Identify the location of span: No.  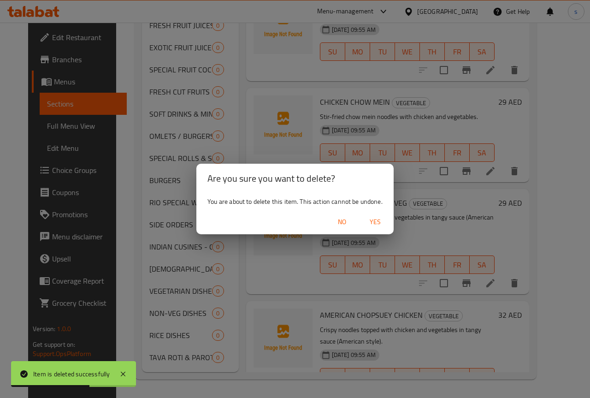
(342, 222).